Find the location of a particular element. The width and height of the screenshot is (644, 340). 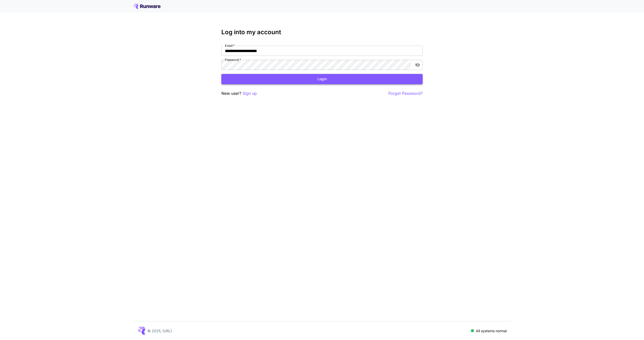

label: Email is located at coordinates (230, 45).